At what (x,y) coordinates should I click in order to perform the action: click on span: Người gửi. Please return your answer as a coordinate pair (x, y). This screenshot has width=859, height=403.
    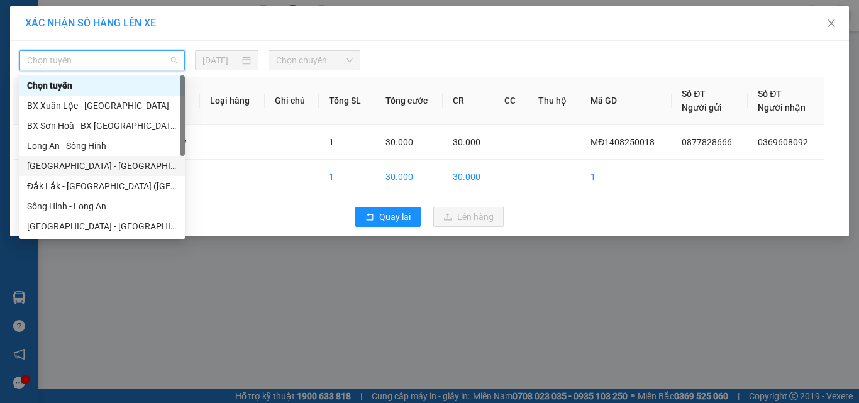
    Looking at the image, I should click on (702, 108).